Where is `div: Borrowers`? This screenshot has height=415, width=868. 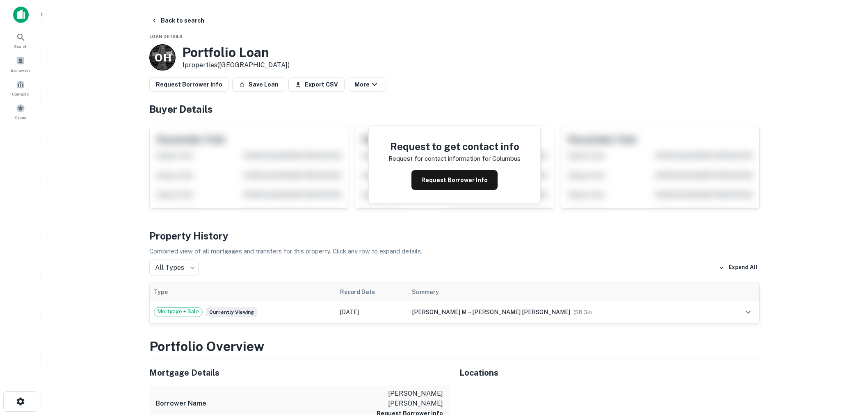 div: Borrowers is located at coordinates (21, 64).